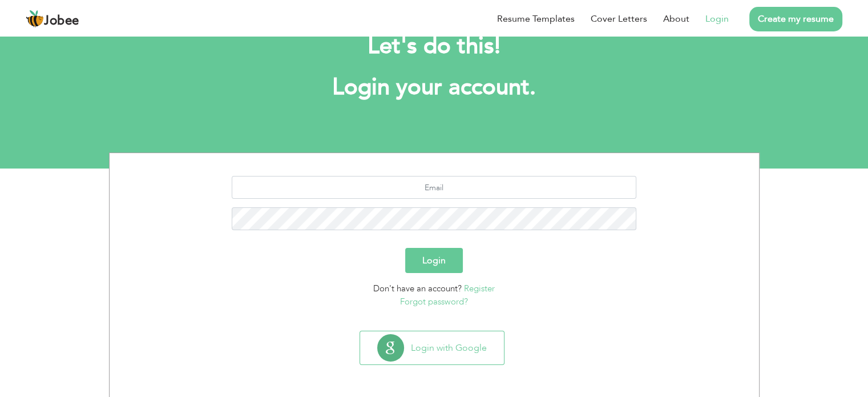 This screenshot has width=868, height=397. What do you see at coordinates (619, 19) in the screenshot?
I see `a: Cover Letters` at bounding box center [619, 19].